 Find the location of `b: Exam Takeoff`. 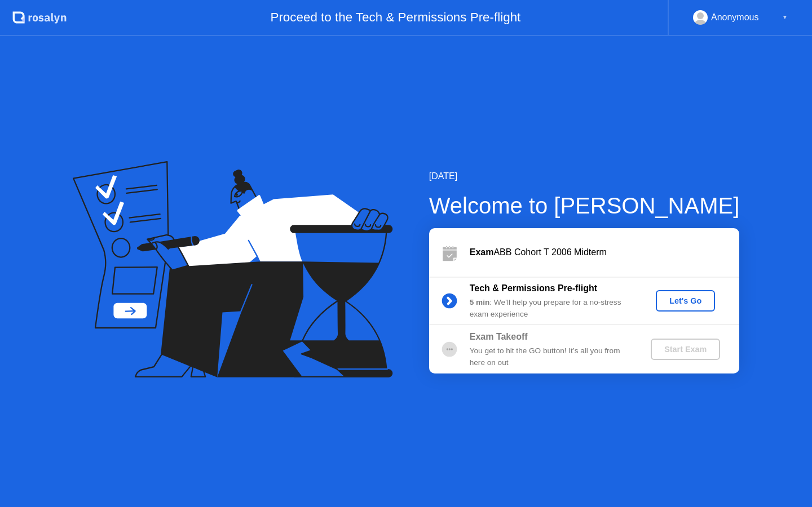

b: Exam Takeoff is located at coordinates (499, 337).